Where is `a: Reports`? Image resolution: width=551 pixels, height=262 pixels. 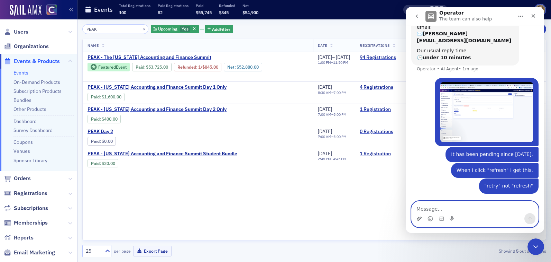
a: Reports is located at coordinates (19, 237).